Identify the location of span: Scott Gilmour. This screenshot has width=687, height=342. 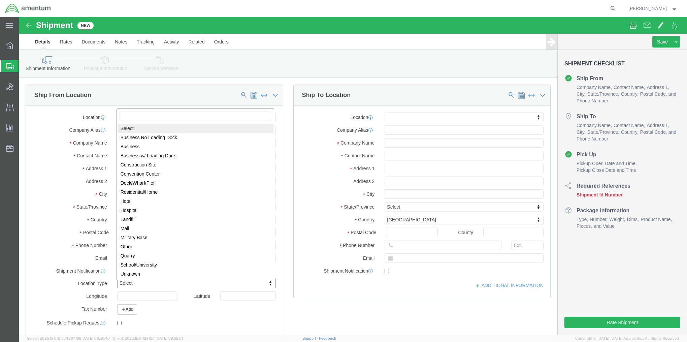
(647, 8).